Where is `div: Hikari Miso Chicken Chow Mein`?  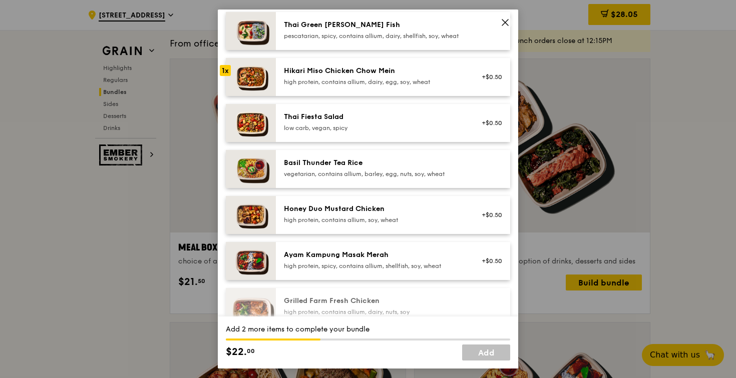 div: Hikari Miso Chicken Chow Mein is located at coordinates (373, 71).